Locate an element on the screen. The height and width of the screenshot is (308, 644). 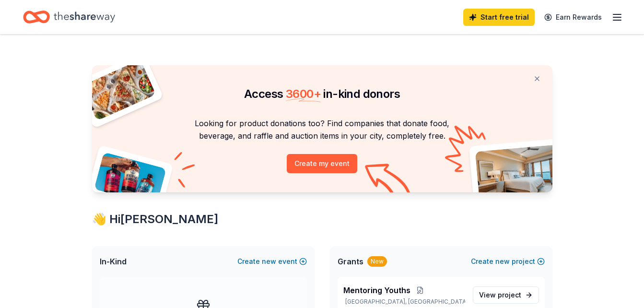
a: Start free trial is located at coordinates (499, 18).